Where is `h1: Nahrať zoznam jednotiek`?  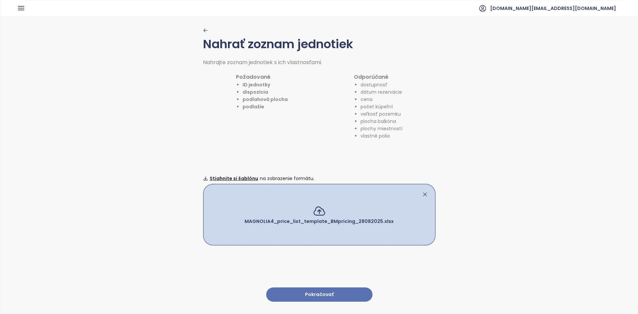
h1: Nahrať zoznam jednotiek is located at coordinates (319, 47).